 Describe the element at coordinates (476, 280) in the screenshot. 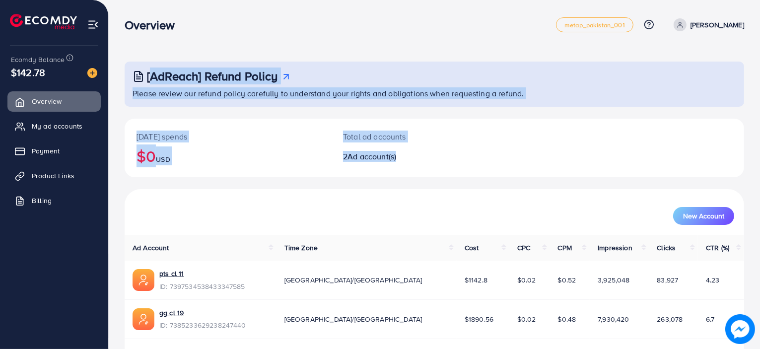

I see `span: $1142.8` at that location.